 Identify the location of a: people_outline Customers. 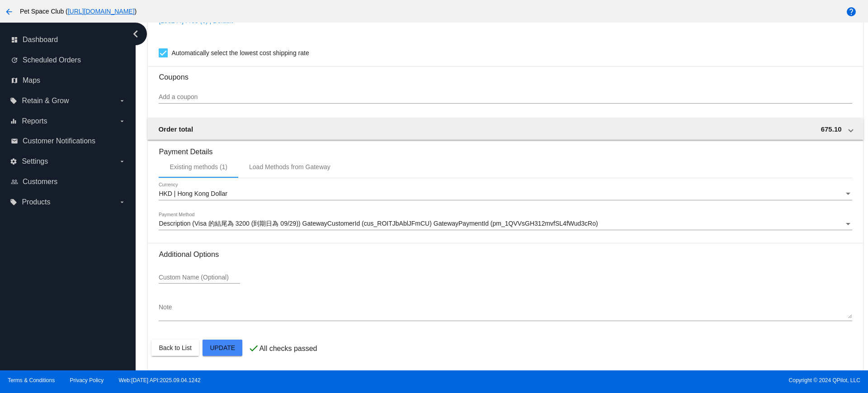
(68, 182).